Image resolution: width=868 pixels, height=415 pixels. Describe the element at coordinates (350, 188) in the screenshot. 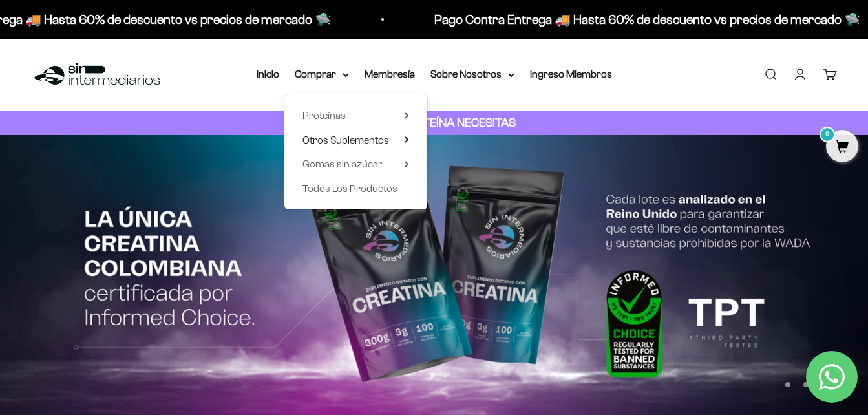

I see `span: Todos Los Productos` at that location.